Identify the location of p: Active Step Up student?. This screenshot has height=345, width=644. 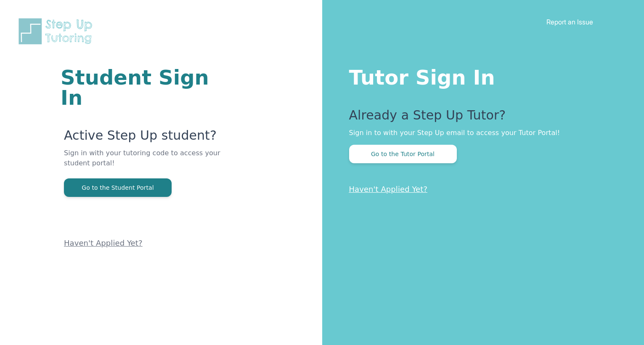
(142, 138).